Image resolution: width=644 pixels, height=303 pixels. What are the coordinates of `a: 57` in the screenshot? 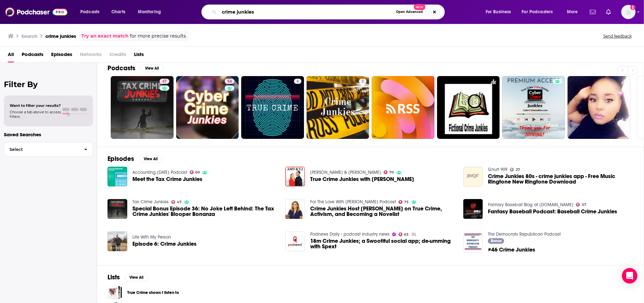 It's located at (581, 204).